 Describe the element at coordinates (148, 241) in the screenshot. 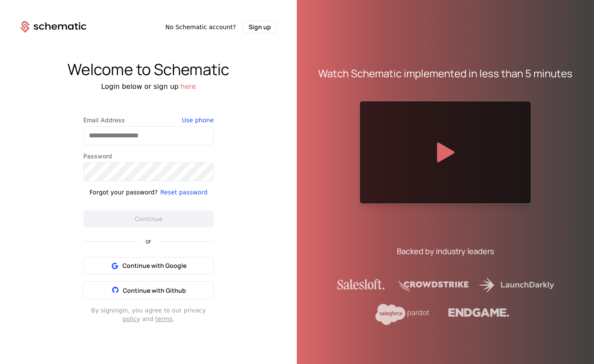

I see `span: or` at that location.